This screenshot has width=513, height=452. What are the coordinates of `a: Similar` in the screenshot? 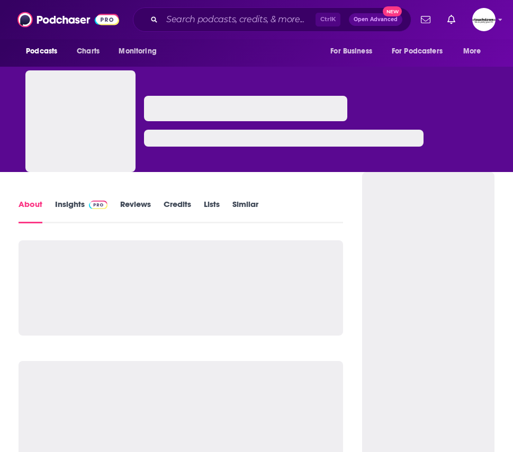 It's located at (245, 211).